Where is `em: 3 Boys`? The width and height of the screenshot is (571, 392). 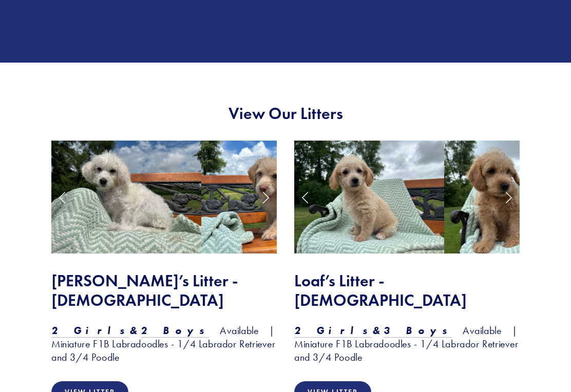 em: 3 Boys is located at coordinates (418, 330).